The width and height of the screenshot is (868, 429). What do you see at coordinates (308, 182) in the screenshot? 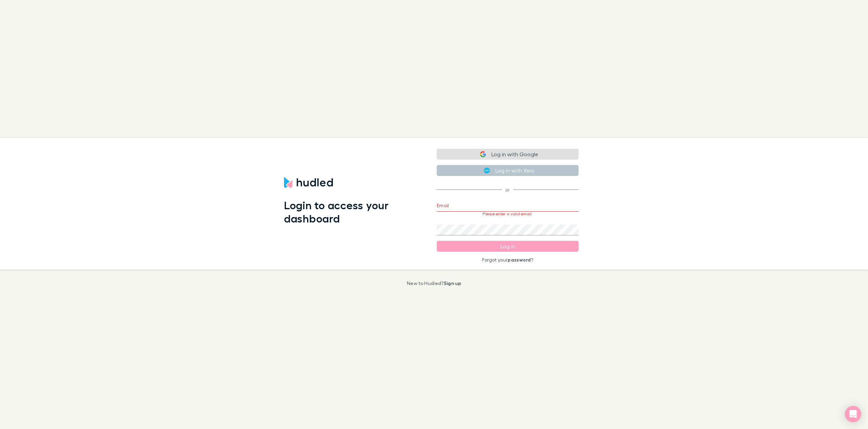
I see `img: Hudled's Logo` at bounding box center [308, 182].